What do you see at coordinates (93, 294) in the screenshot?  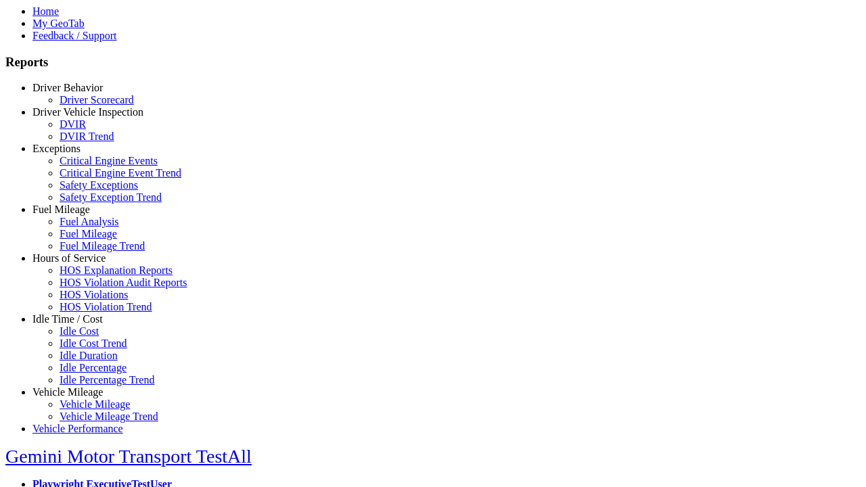 I see `a: HOS Violations` at bounding box center [93, 294].